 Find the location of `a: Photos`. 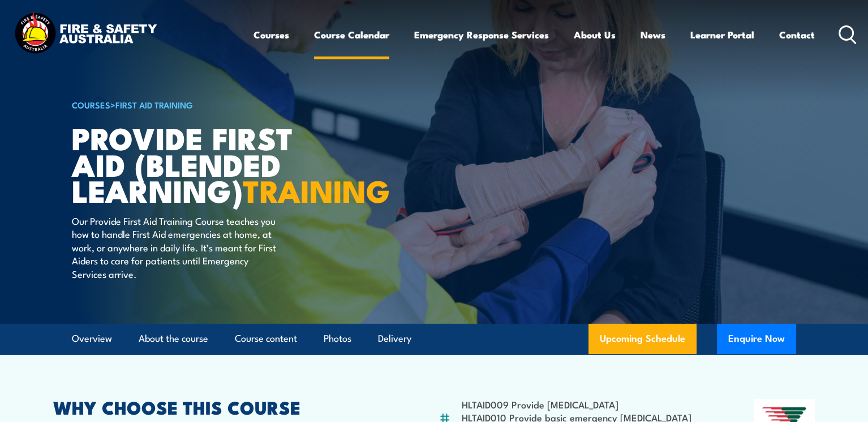

a: Photos is located at coordinates (337, 339).